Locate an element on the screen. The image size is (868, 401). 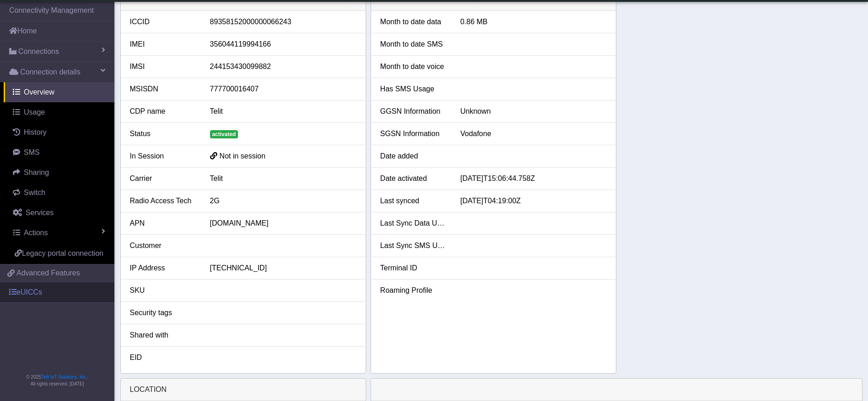
div: CDP name is located at coordinates (163, 112).